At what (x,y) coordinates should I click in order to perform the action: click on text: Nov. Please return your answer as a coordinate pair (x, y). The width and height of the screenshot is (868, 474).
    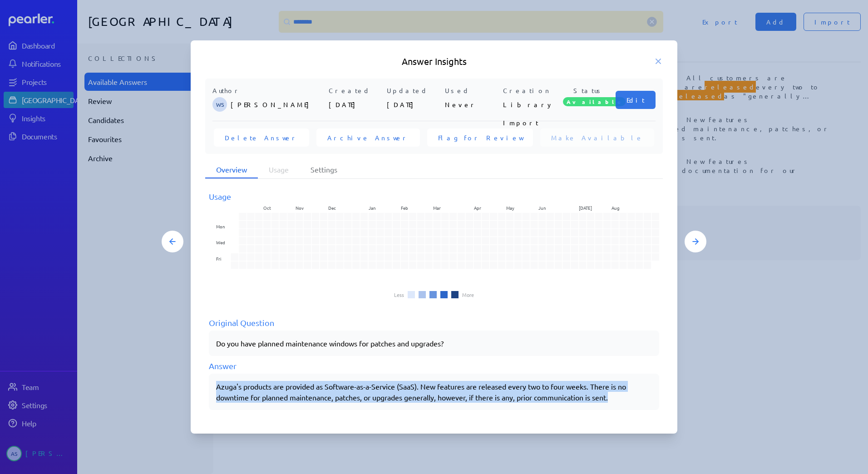
    Looking at the image, I should click on (300, 207).